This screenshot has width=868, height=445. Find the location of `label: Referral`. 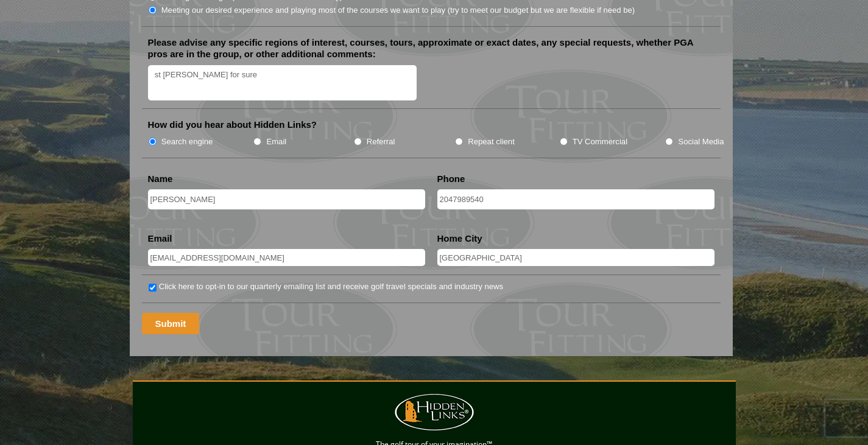

label: Referral is located at coordinates (381, 142).